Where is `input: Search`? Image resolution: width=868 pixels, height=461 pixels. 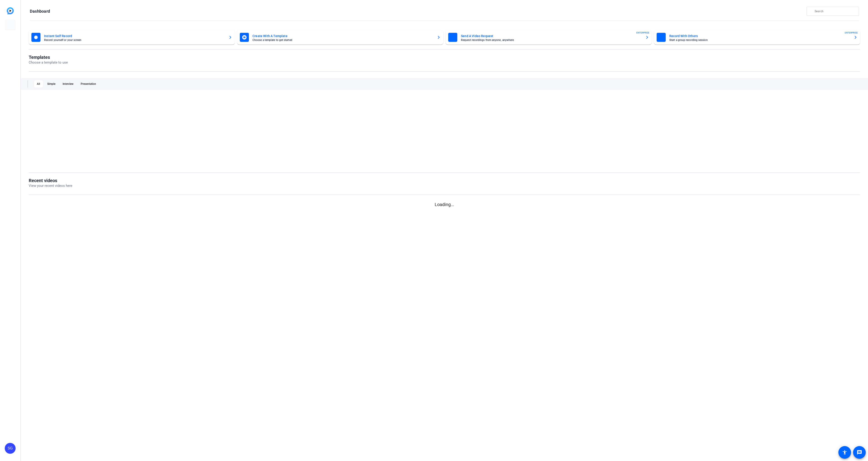 input: Search is located at coordinates (835, 12).